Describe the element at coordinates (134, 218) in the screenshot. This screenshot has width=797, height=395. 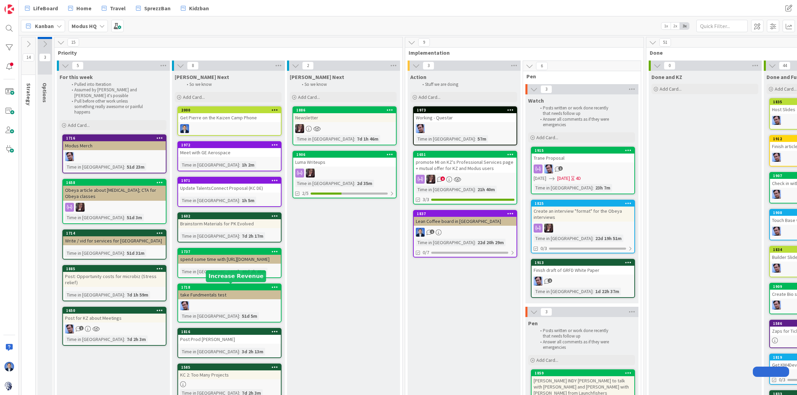
I see `div: 51d 3m` at that location.